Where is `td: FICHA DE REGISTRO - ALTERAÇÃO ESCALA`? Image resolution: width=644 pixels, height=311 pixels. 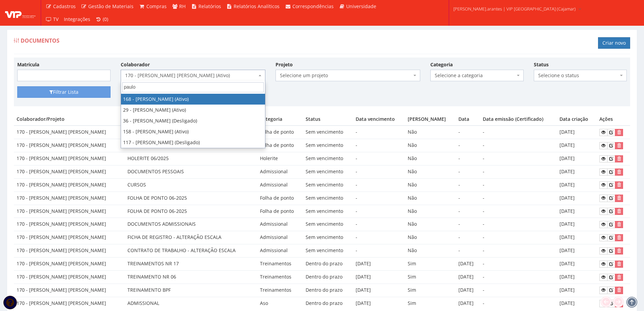
td: FICHA DE REGISTRO - ALTERAÇÃO ESCALA is located at coordinates (191, 238).